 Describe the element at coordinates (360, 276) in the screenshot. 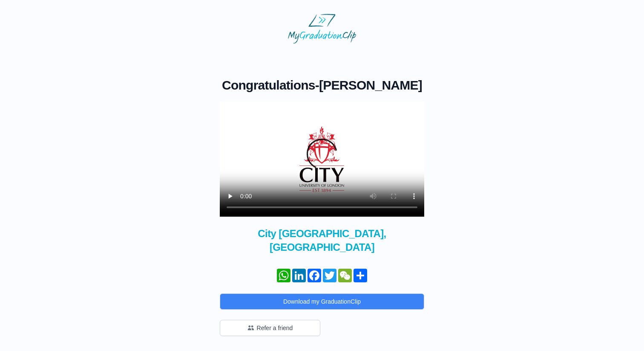

I see `a: Share` at that location.